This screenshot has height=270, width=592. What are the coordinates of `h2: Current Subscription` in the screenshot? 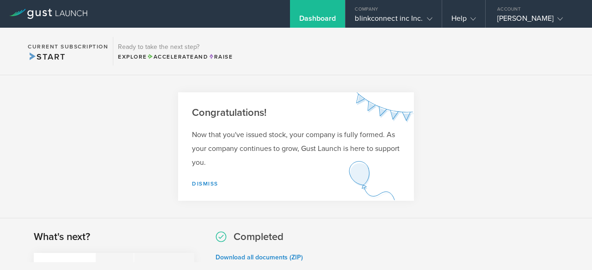 It's located at (68, 47).